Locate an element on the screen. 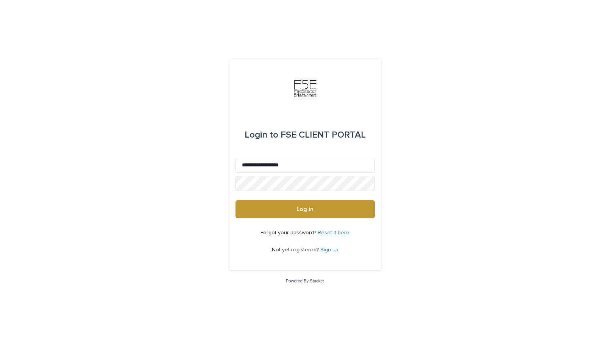 Image resolution: width=610 pixels, height=351 pixels. span: Log in is located at coordinates (305, 209).